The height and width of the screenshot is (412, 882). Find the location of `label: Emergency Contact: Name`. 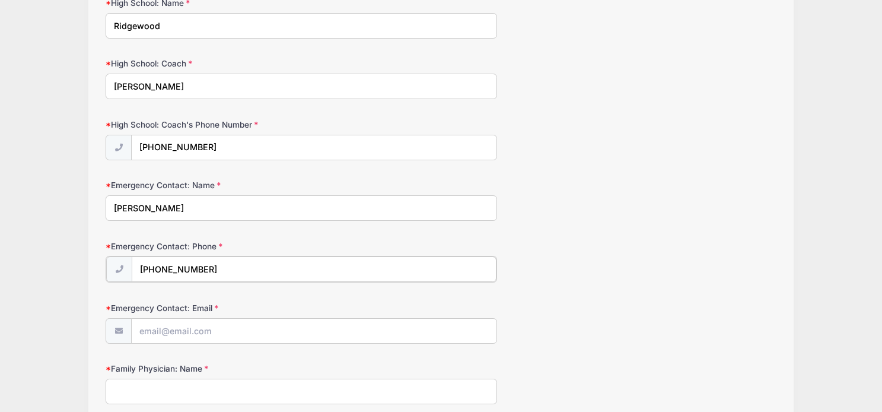

label: Emergency Contact: Name is located at coordinates (217, 185).